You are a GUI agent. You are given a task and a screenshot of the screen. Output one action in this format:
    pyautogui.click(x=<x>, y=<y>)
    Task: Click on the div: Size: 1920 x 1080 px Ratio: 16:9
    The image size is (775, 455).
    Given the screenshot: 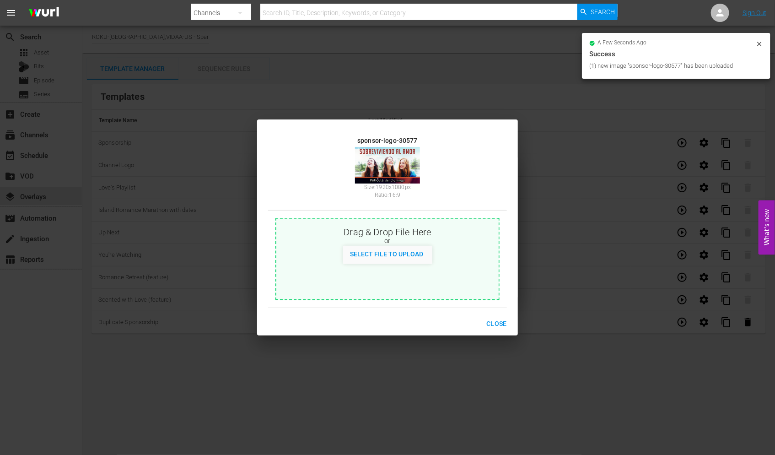 What is the action you would take?
    pyautogui.click(x=387, y=193)
    